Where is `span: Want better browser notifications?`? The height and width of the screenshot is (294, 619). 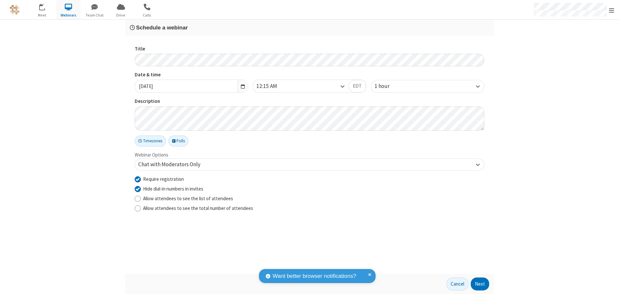
span: Want better browser notifications? is located at coordinates (315, 277).